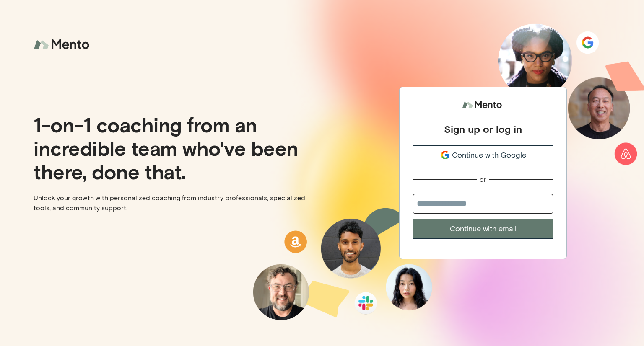 Image resolution: width=644 pixels, height=346 pixels. Describe the element at coordinates (489, 155) in the screenshot. I see `span: Continue with Google` at that location.